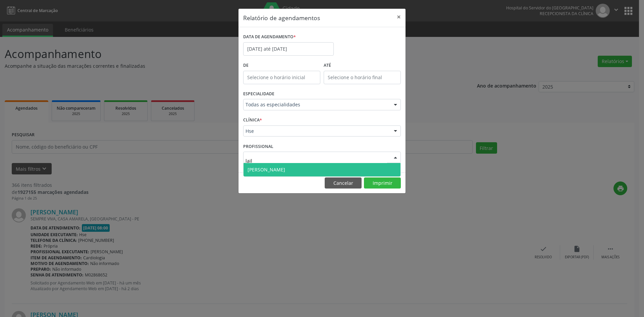 This screenshot has height=317, width=644. I want to click on label: ATÉ, so click(362, 66).